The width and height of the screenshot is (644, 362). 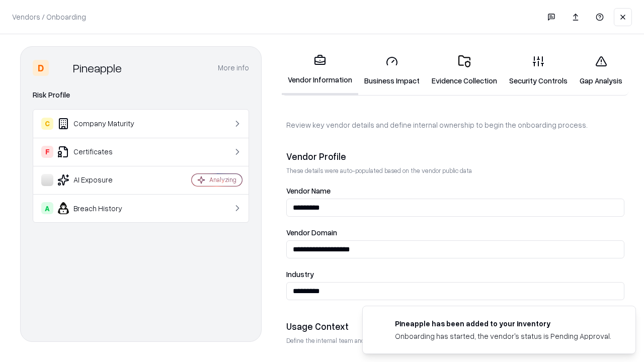 I want to click on a: Evidence Collection, so click(x=465, y=70).